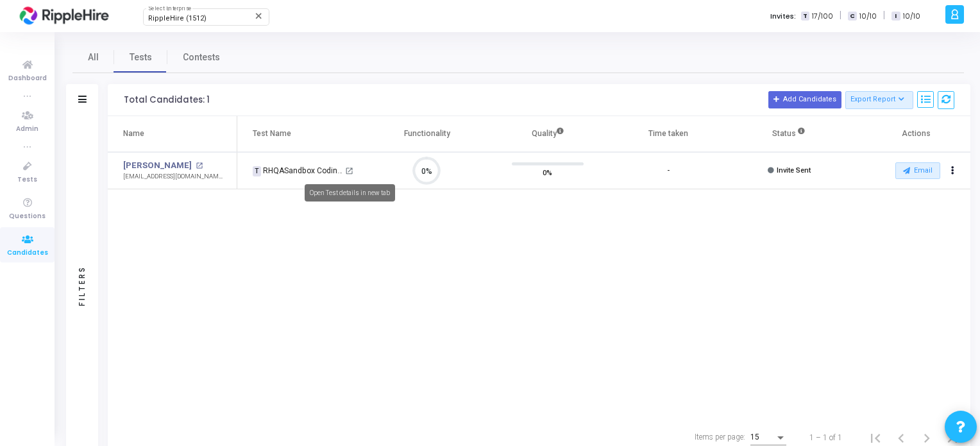  I want to click on span: Candidates, so click(28, 253).